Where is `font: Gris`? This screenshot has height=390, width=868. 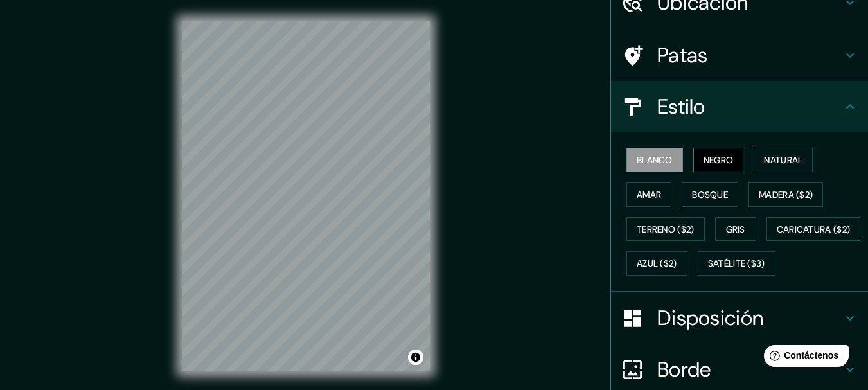
font: Gris is located at coordinates (736, 229).